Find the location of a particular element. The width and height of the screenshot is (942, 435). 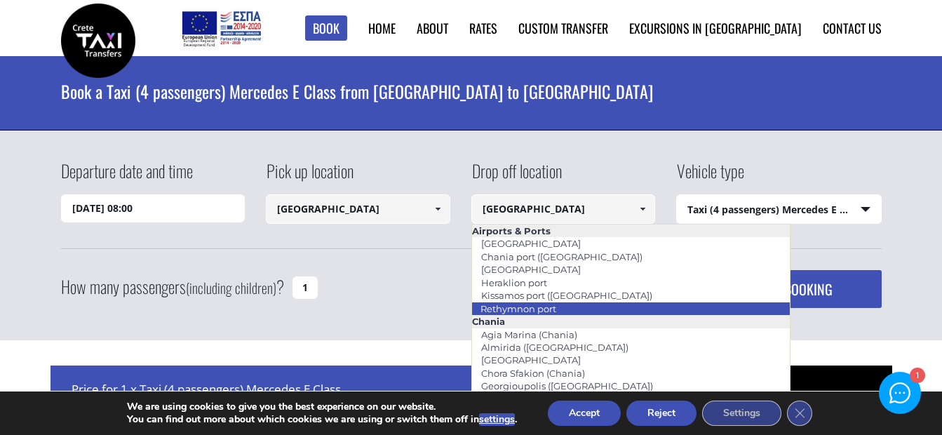

button: Reject is located at coordinates (662, 413).